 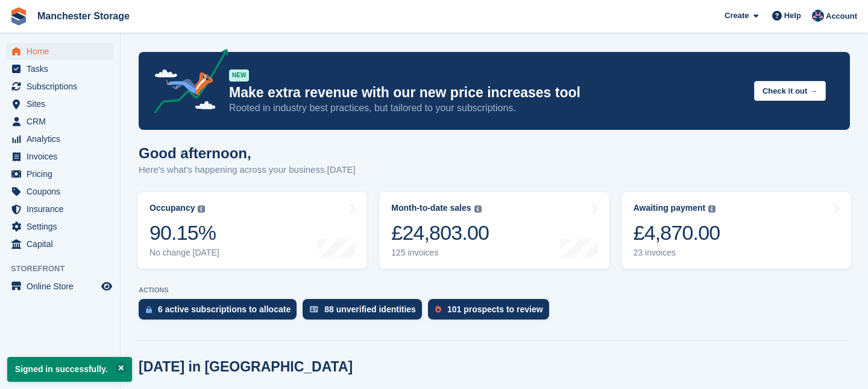 What do you see at coordinates (62, 104) in the screenshot?
I see `span: Sites` at bounding box center [62, 104].